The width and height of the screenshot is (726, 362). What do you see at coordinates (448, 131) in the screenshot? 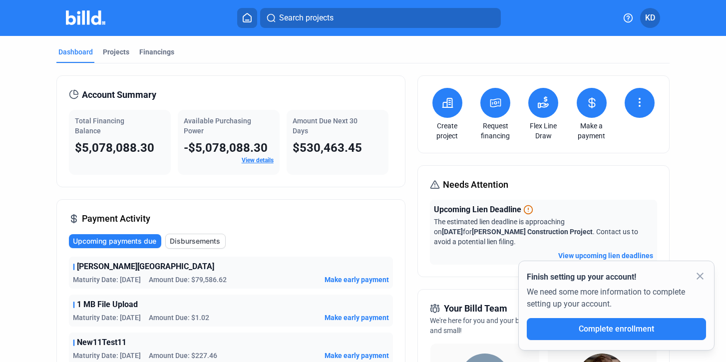
I see `a: Create project` at bounding box center [448, 131].